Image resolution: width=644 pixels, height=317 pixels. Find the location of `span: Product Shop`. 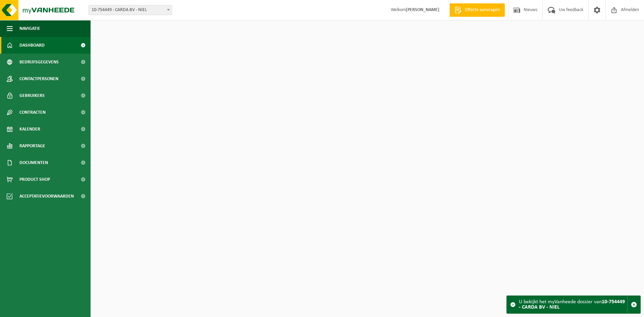

span: Product Shop is located at coordinates (35, 179).